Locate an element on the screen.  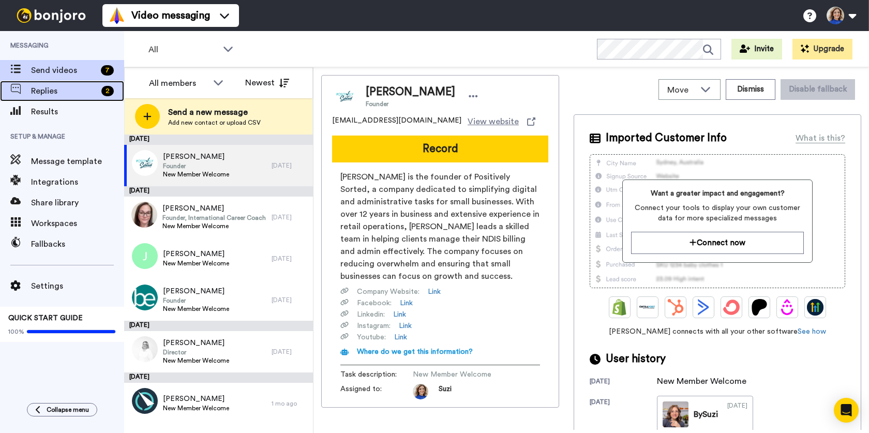
button: Connect now is located at coordinates (718, 243).